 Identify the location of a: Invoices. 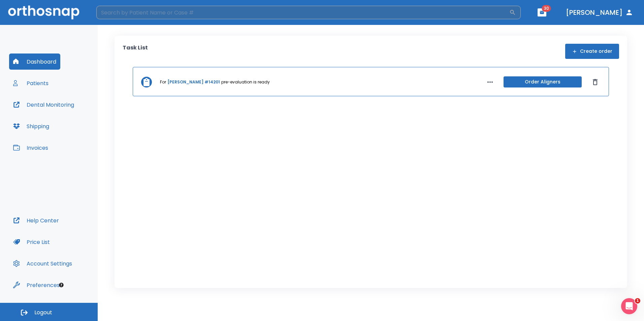
(31, 148).